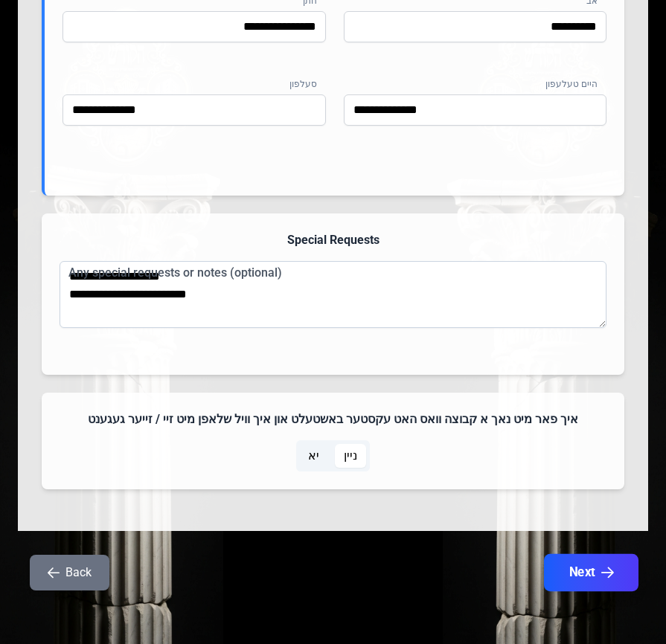 This screenshot has height=644, width=666. I want to click on p-togglebutton: ניין, so click(350, 455).